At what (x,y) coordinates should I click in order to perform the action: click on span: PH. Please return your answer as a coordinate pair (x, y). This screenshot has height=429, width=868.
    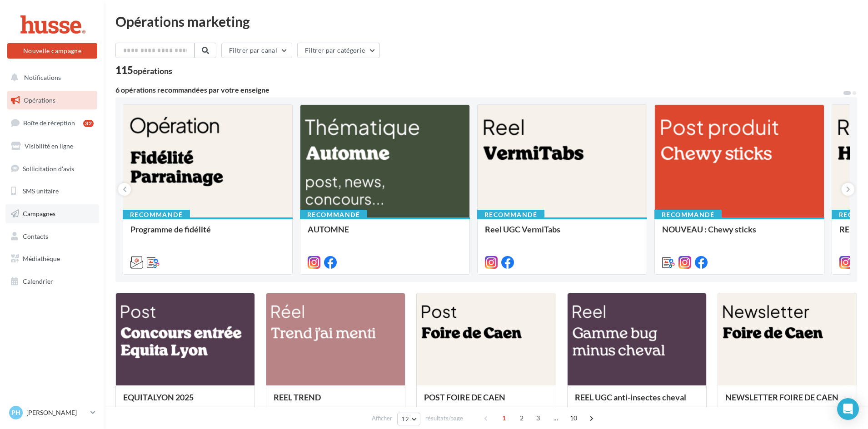
    Looking at the image, I should click on (16, 413).